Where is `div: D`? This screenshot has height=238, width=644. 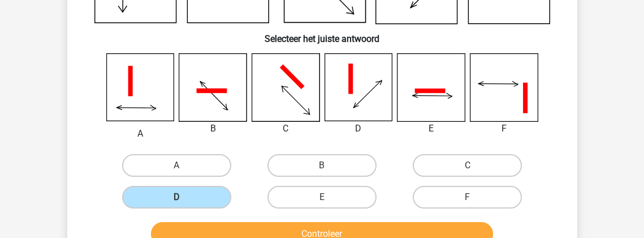
div: D is located at coordinates (359, 129).